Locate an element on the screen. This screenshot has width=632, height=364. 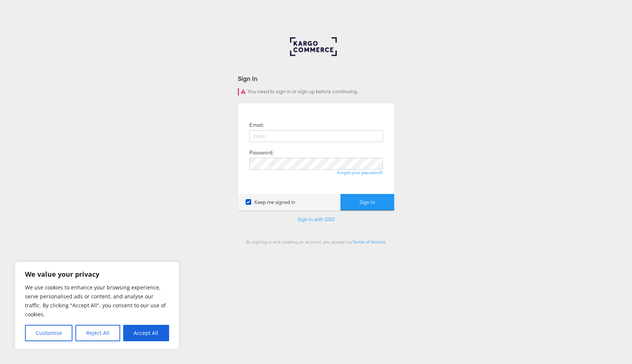
button: Reject All is located at coordinates (98, 333).